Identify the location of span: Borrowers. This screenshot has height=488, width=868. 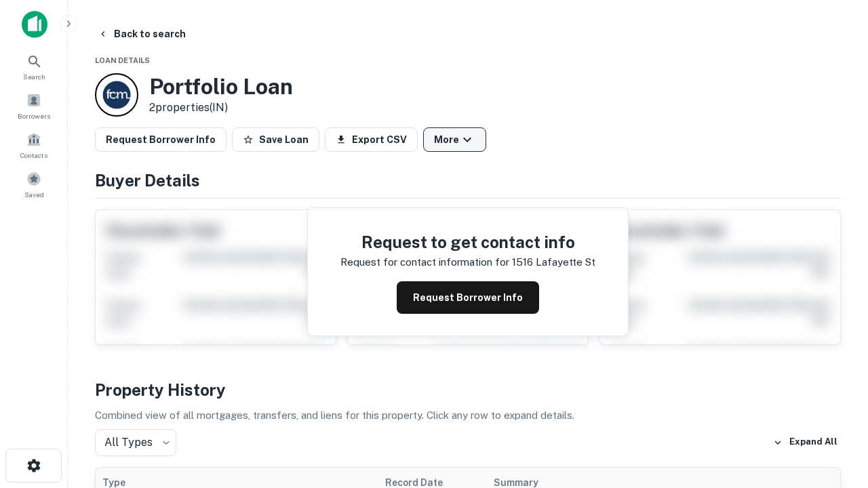
(34, 116).